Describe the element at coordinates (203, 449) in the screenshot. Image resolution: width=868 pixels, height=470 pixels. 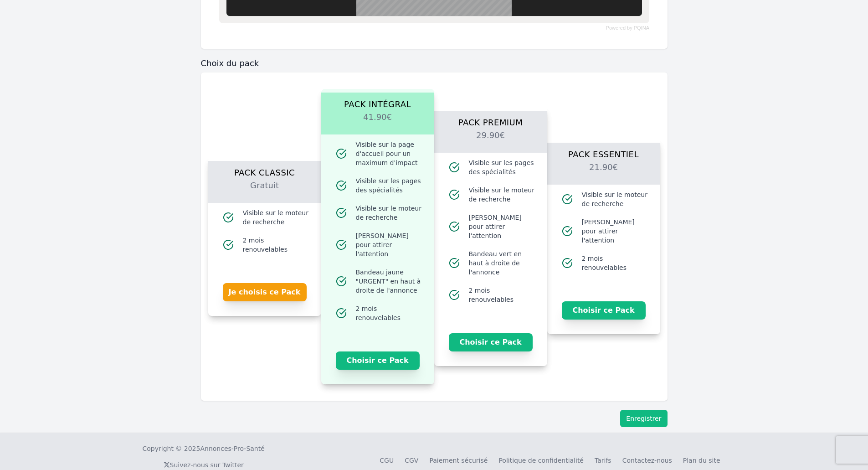
I see `div: Copyright © 2025` at that location.